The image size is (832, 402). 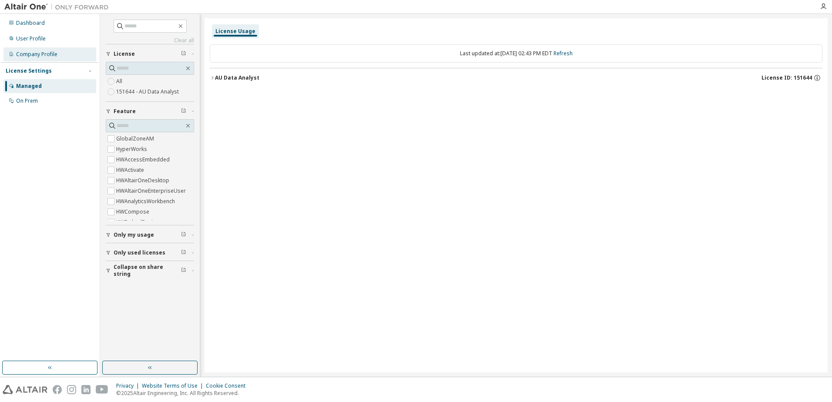 What do you see at coordinates (237, 78) in the screenshot?
I see `div: AU Data Analyst` at bounding box center [237, 78].